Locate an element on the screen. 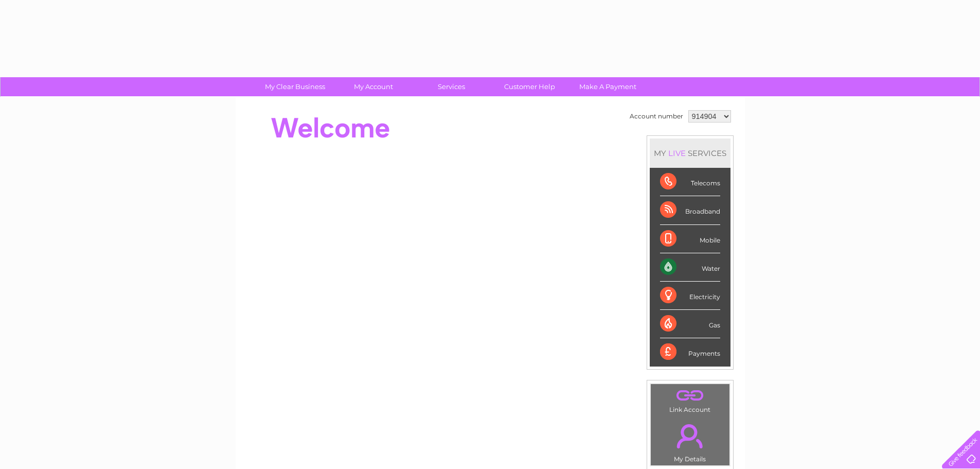  div: Gas is located at coordinates (690, 323).